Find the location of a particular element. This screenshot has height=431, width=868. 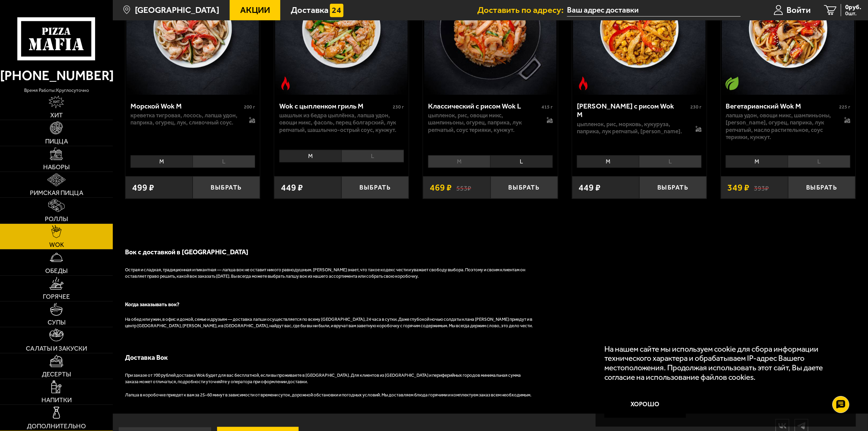

div: Морской Wok M is located at coordinates (186, 106).